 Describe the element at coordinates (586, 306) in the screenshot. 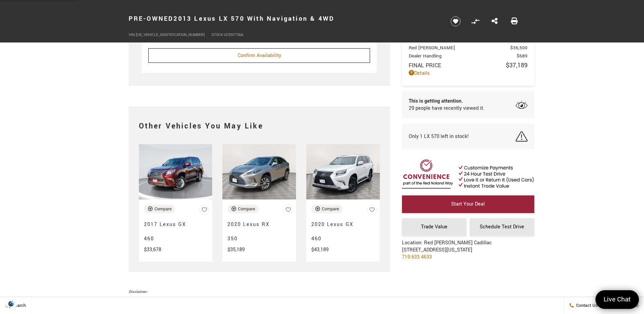

I see `span: Contact Us` at that location.